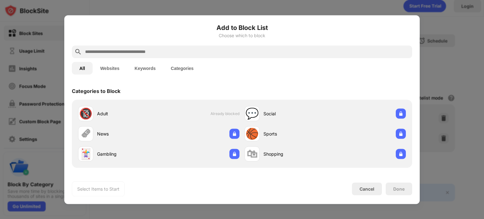  What do you see at coordinates (128, 134) in the screenshot?
I see `div: News` at bounding box center [128, 134].